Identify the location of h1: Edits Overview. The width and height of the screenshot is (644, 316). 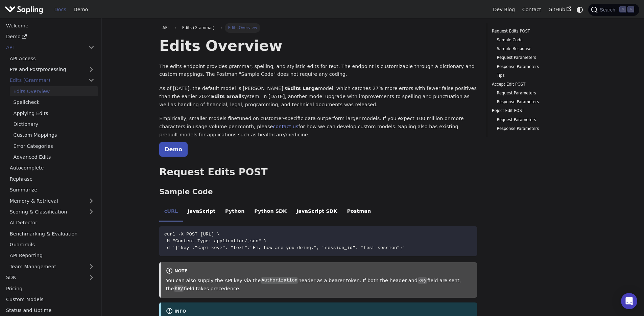
(318, 45).